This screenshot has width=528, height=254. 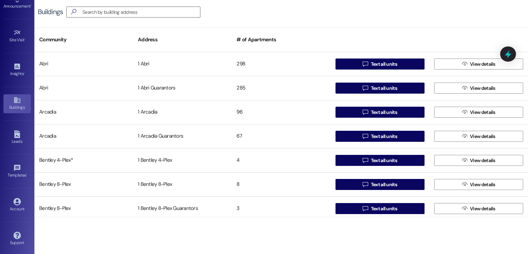 I want to click on div: 1 Abri, so click(x=182, y=64).